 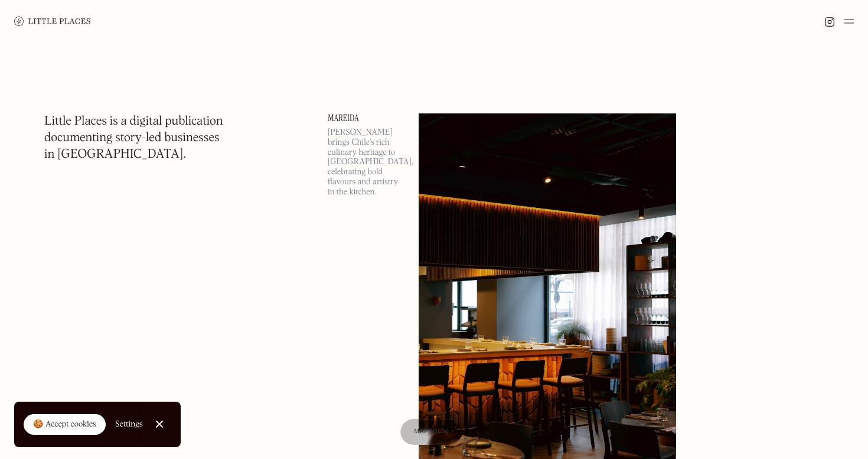 I want to click on a: 🍪 Accept cookies, so click(x=65, y=425).